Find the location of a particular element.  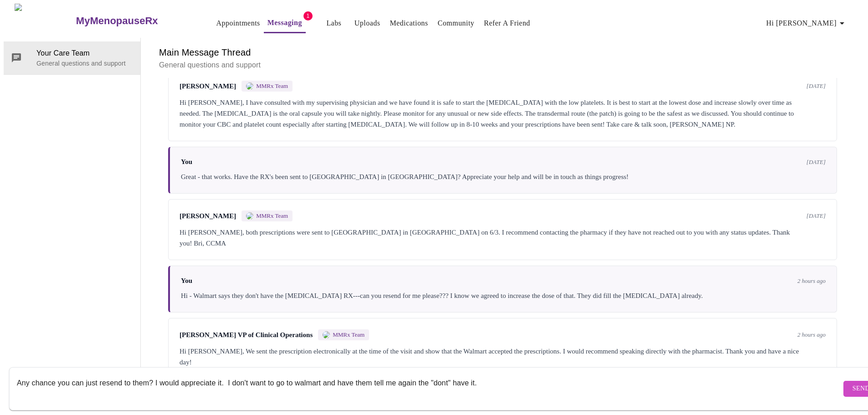

h3: MyMenopauseRx is located at coordinates (117, 21).